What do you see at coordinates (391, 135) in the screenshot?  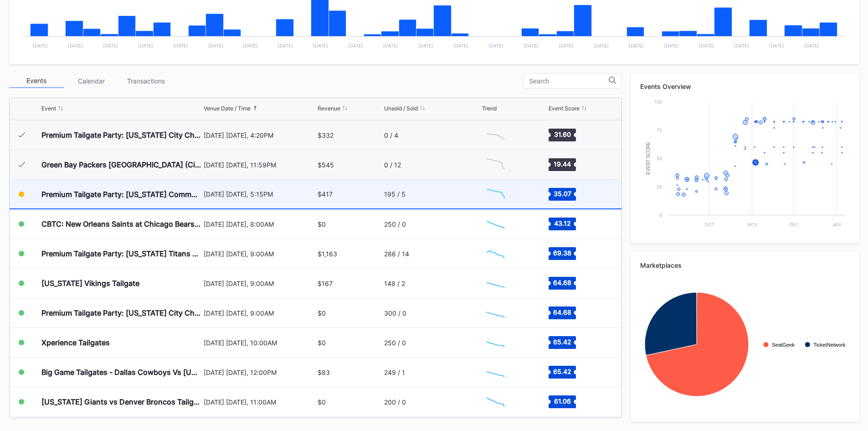 I see `div: 0 / 4` at bounding box center [391, 135].